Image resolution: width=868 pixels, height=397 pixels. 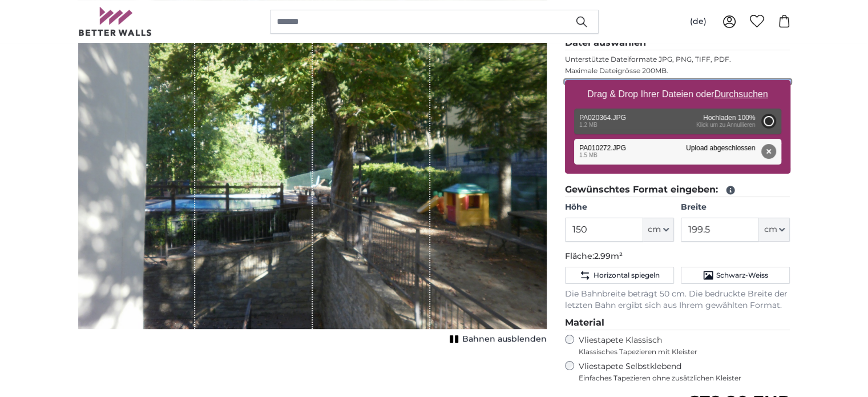 I want to click on label: Breite, so click(x=735, y=207).